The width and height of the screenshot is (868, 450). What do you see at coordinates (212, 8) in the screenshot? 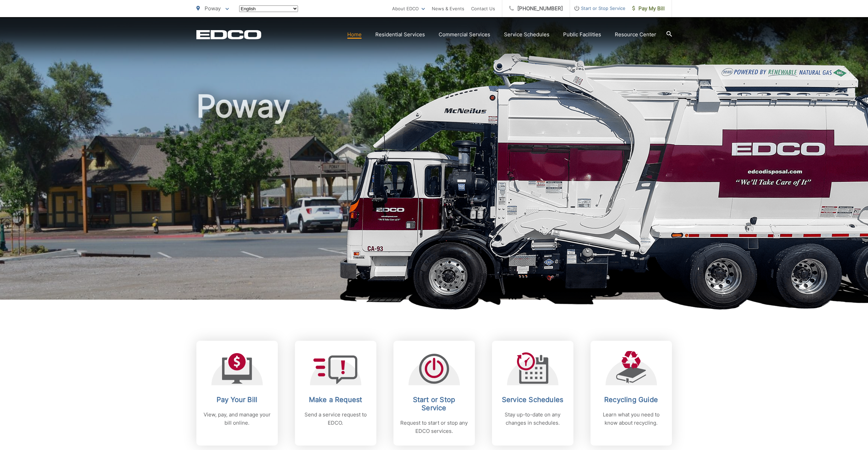
I see `span: Poway` at bounding box center [212, 8].